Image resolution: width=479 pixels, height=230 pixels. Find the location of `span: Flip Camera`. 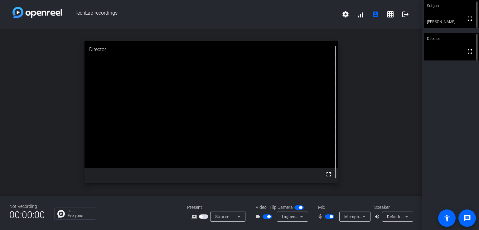

span: Flip Camera is located at coordinates (281, 207).